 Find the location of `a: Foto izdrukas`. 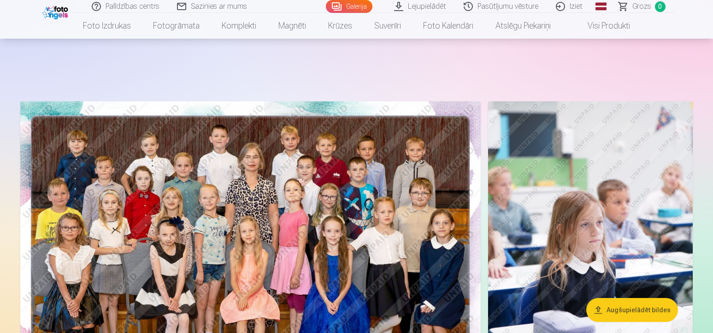

a: Foto izdrukas is located at coordinates (107, 26).